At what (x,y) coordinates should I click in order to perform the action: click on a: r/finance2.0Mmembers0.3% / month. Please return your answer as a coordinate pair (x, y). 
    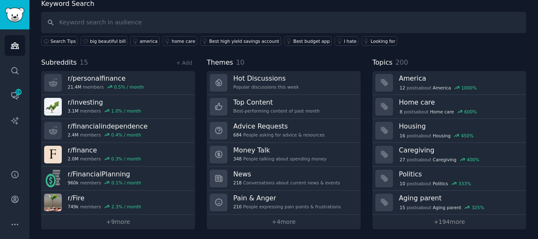
    Looking at the image, I should click on (118, 155).